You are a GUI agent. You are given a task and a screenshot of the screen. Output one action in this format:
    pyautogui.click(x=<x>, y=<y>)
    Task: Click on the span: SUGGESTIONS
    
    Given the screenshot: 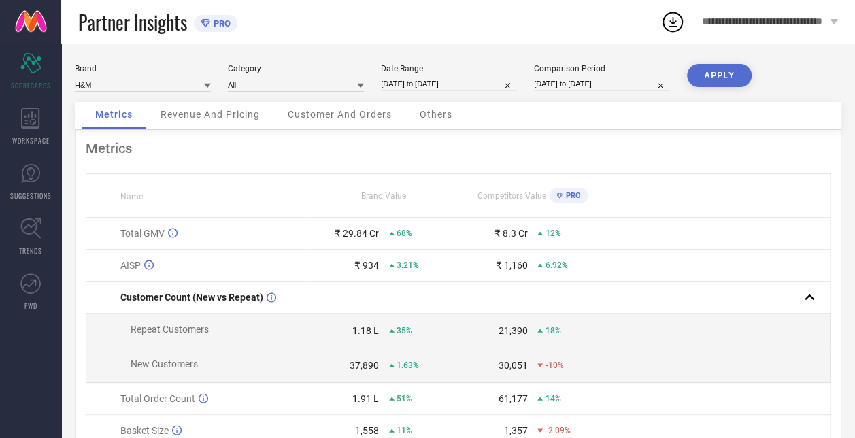 What is the action you would take?
    pyautogui.click(x=31, y=195)
    